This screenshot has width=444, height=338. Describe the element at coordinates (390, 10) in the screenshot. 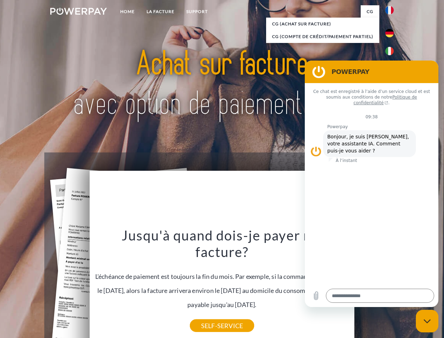

I see `img: fr` at that location.